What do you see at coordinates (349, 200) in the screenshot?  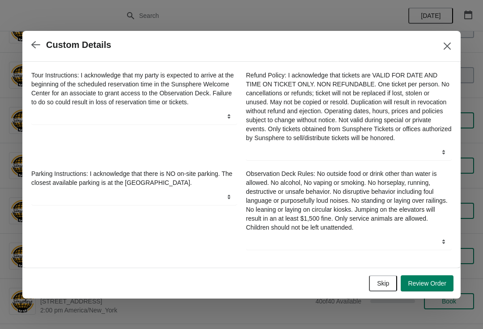 I see `label: Observation Deck Rules: No outside food or drink other than water is allowed. No alcohol, No vapi...` at bounding box center [349, 200].